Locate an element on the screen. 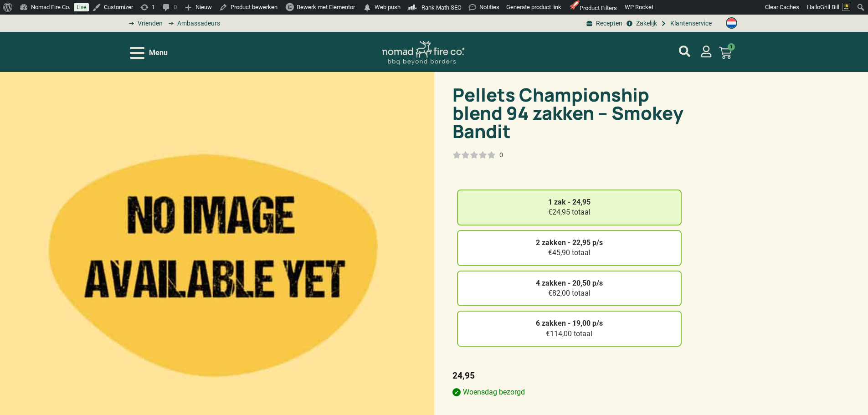  div: €114,00 totaal is located at coordinates (569, 328).